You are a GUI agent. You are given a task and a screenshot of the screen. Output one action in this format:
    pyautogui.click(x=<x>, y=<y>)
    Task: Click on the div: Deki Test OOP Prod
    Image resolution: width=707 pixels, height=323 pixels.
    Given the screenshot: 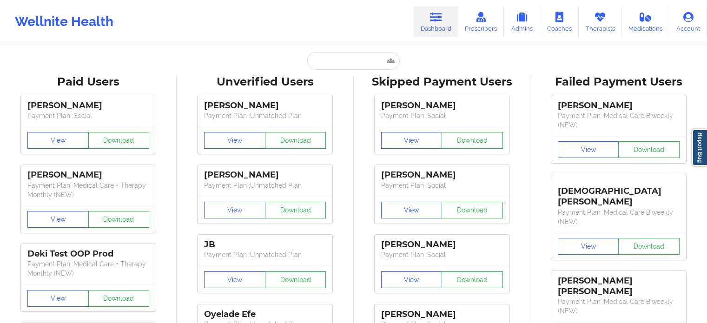 What is the action you would take?
    pyautogui.click(x=88, y=254)
    